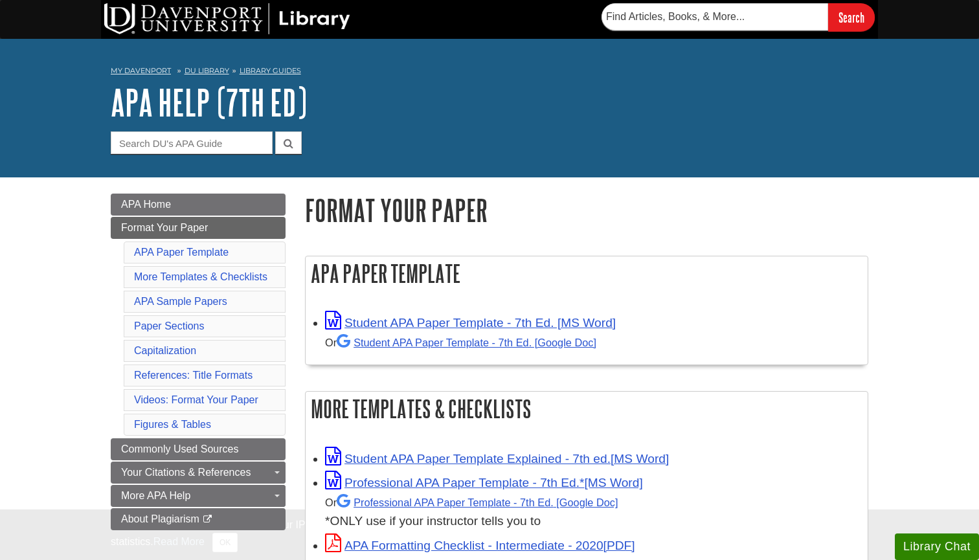 This screenshot has width=979, height=560. Describe the element at coordinates (270, 71) in the screenshot. I see `a: Library Guides` at that location.